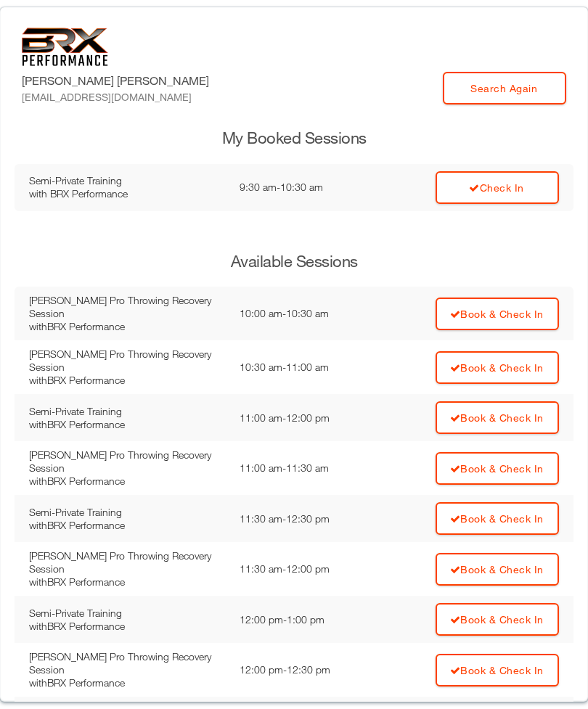 The width and height of the screenshot is (588, 709). Describe the element at coordinates (304, 314) in the screenshot. I see `td: 10:00 am - 10:30 am` at that location.